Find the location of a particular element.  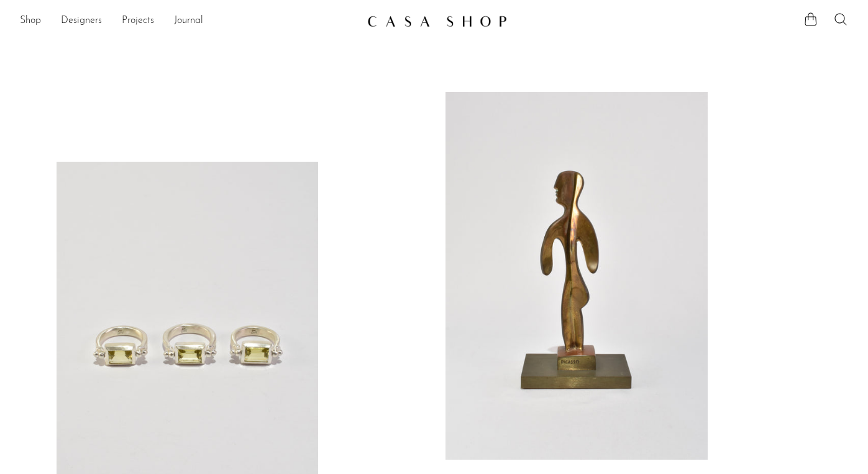

a: Projects is located at coordinates (138, 21).